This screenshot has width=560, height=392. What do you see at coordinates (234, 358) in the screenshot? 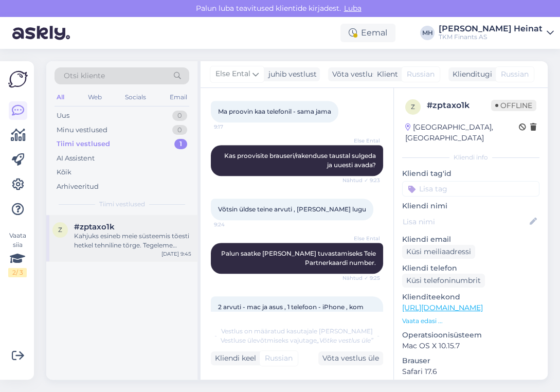
I see `div: Kliendi keel` at bounding box center [234, 358].